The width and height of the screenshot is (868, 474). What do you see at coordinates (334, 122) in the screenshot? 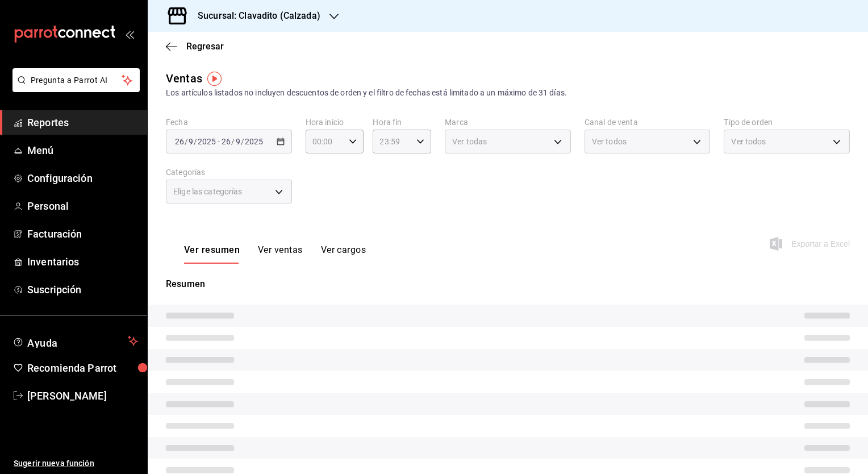
I see `label: Hora inicio` at bounding box center [334, 122].